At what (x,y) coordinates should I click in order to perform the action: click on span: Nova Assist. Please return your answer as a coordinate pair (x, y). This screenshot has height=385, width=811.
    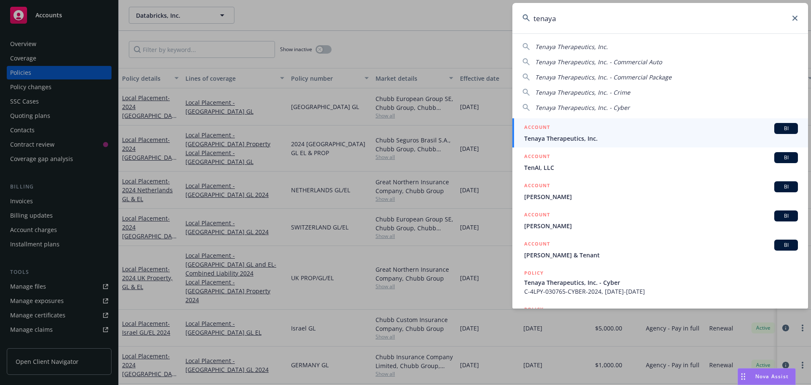
    Looking at the image, I should click on (772, 376).